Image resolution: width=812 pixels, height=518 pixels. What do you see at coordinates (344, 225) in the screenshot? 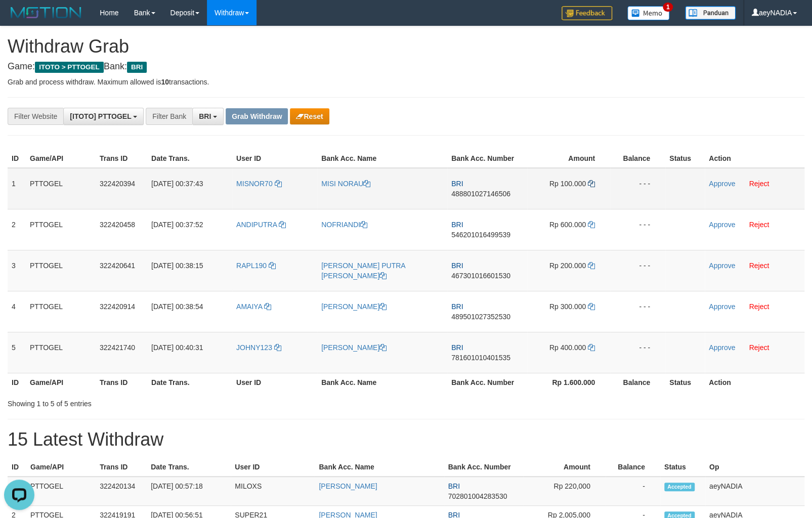
I see `a: NOFRIANDI` at bounding box center [344, 225].